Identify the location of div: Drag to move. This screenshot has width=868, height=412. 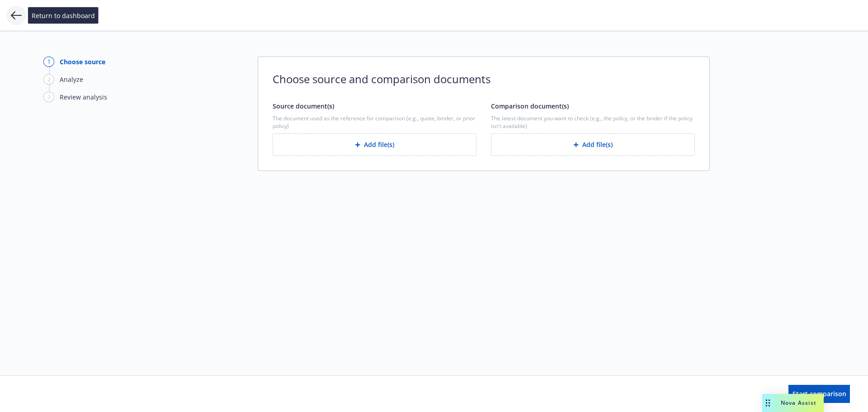
(767, 403).